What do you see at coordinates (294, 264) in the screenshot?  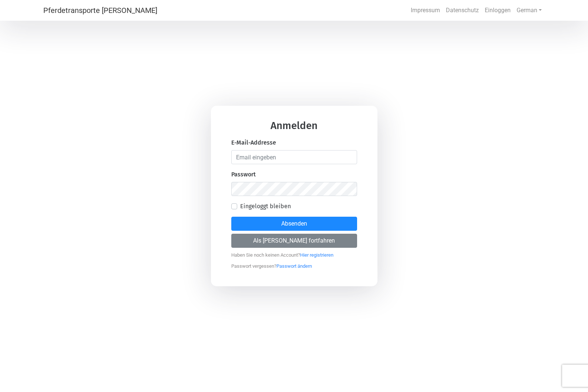 I see `a: Passwort ändern` at bounding box center [294, 264].